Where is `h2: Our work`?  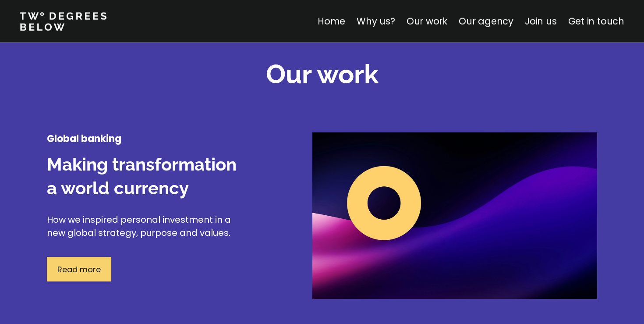 h2: Our work is located at coordinates (322, 74).